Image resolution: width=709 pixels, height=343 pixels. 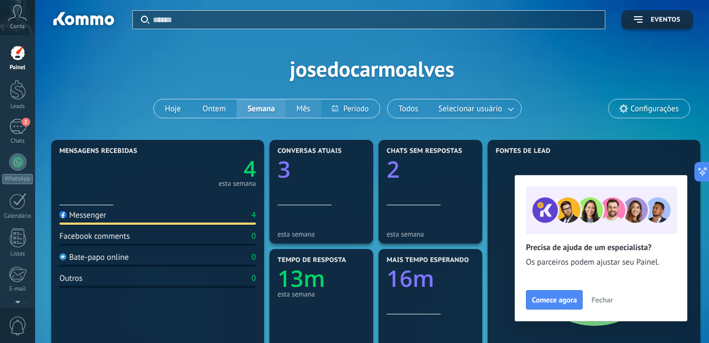 What do you see at coordinates (666, 20) in the screenshot?
I see `span: Eventos` at bounding box center [666, 20].